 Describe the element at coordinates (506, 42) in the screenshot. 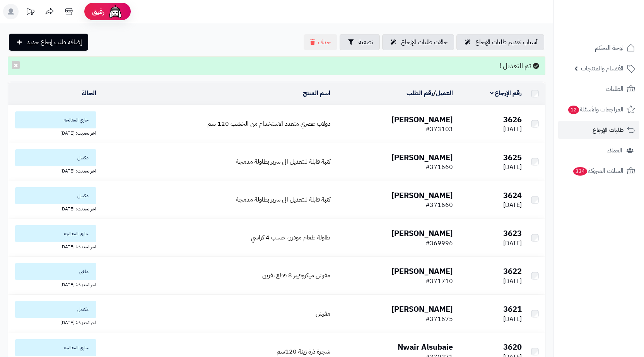

I see `span: أسباب تقديم طلبات الإرجاع` at that location.